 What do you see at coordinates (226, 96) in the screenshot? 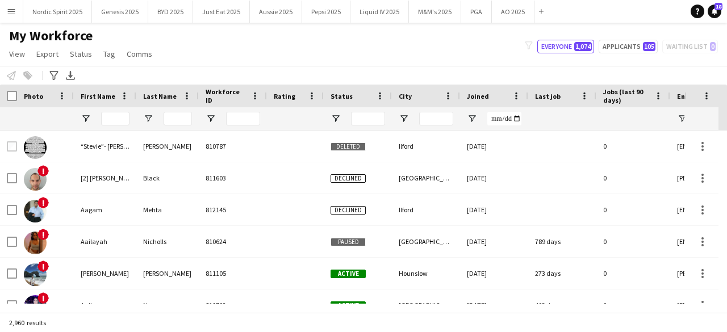
I see `span: Workforce ID` at bounding box center [226, 96].